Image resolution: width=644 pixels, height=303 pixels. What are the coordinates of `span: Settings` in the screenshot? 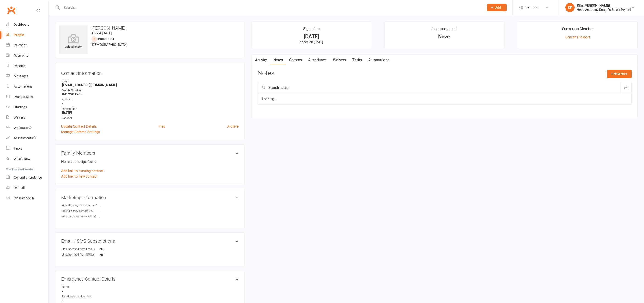 It's located at (532, 7).